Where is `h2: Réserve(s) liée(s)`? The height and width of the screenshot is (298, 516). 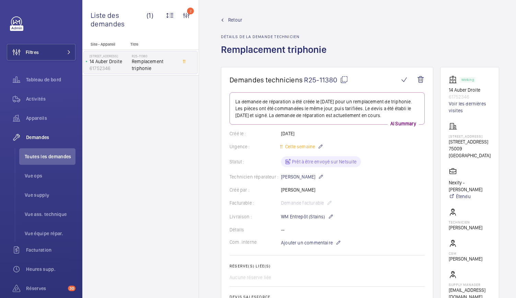 h2: Réserve(s) liée(s) is located at coordinates (327, 266).